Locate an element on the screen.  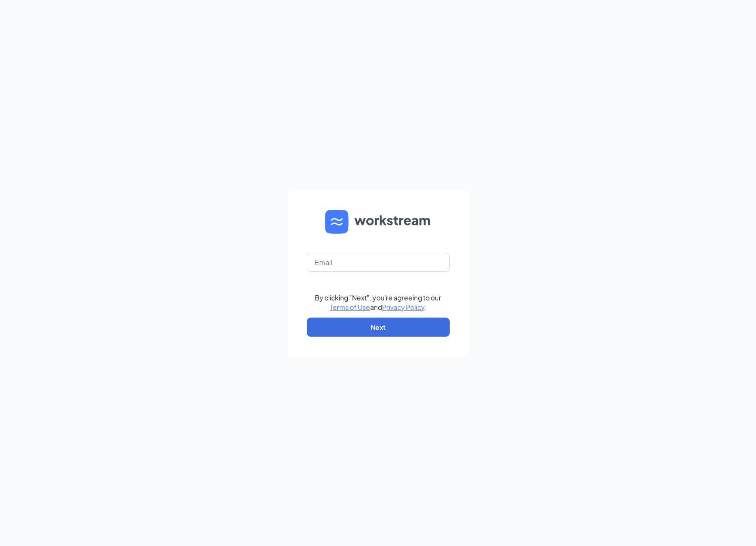
button: Next is located at coordinates (378, 327).